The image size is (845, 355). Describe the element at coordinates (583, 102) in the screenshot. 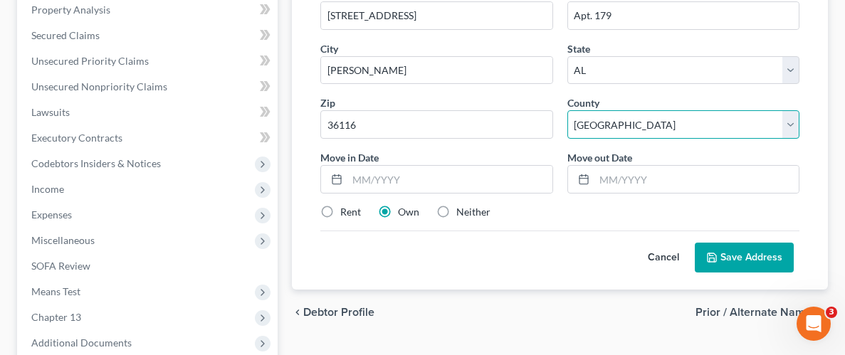

I see `span: County` at that location.